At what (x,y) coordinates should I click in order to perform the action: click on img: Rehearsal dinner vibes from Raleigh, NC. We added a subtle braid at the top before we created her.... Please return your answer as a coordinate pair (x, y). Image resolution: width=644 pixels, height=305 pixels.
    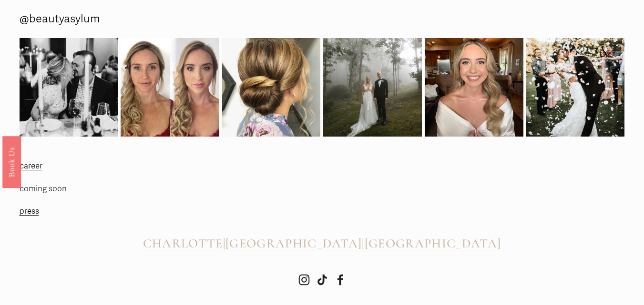
    Looking at the image, I should click on (69, 87).